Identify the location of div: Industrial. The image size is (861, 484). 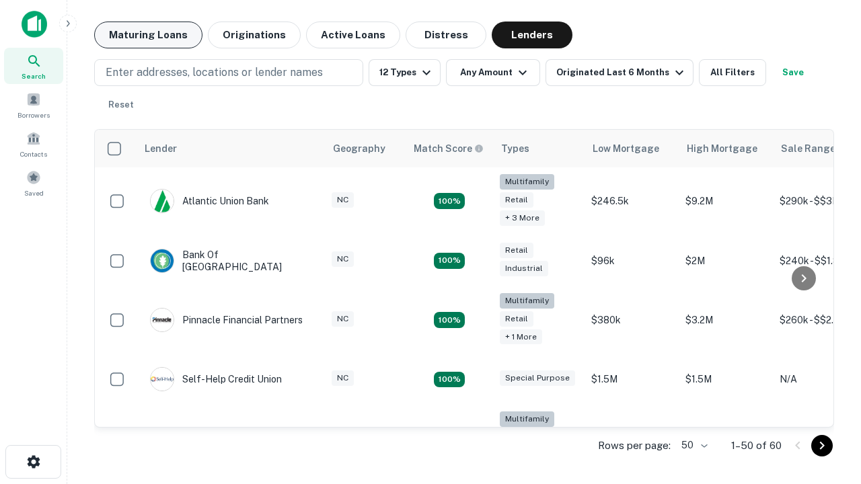
(524, 268).